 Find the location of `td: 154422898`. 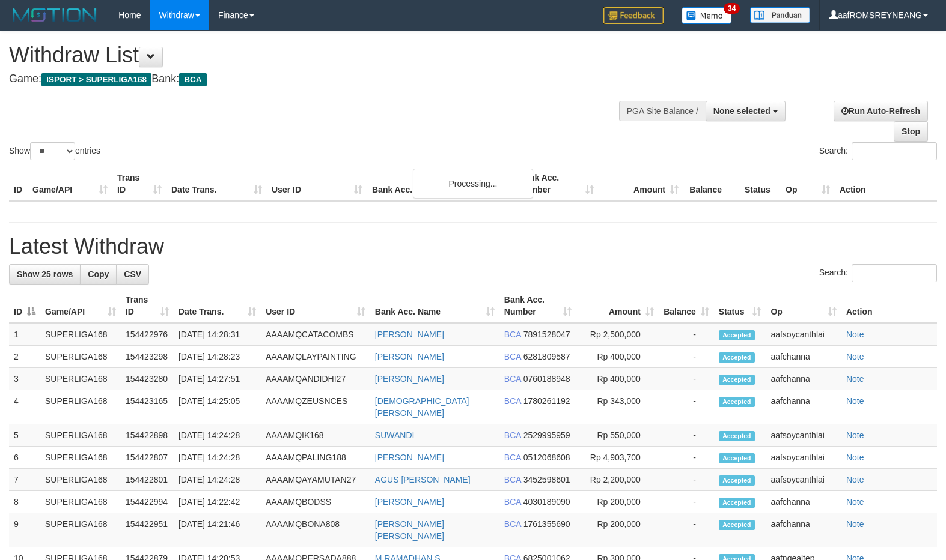

td: 154422898 is located at coordinates (147, 435).